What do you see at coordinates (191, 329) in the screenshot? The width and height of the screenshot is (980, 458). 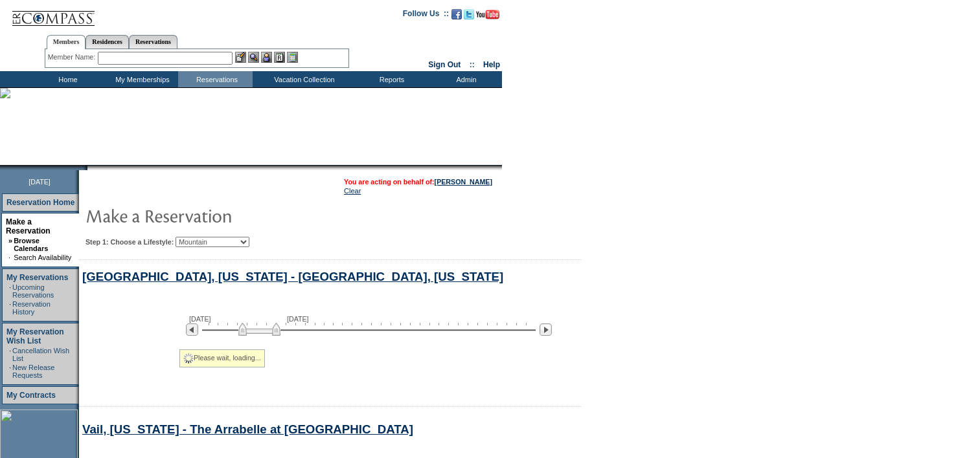 I see `img: Previous` at bounding box center [191, 329].